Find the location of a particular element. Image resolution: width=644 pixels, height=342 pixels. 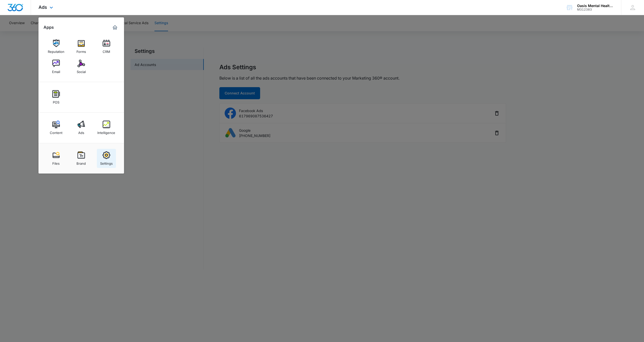

a: Reputation is located at coordinates (56, 47).